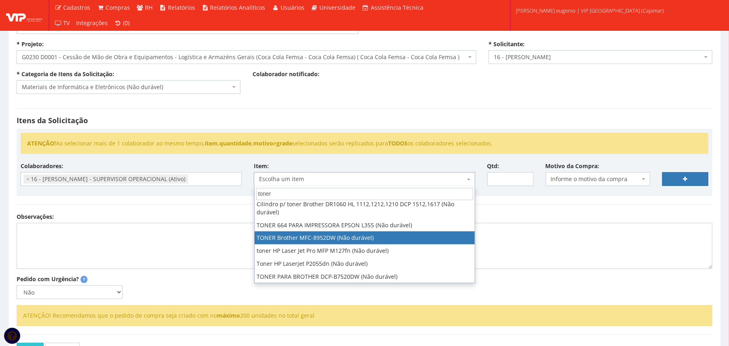  What do you see at coordinates (397, 7) in the screenshot?
I see `span: Assistência Técnica` at bounding box center [397, 7].